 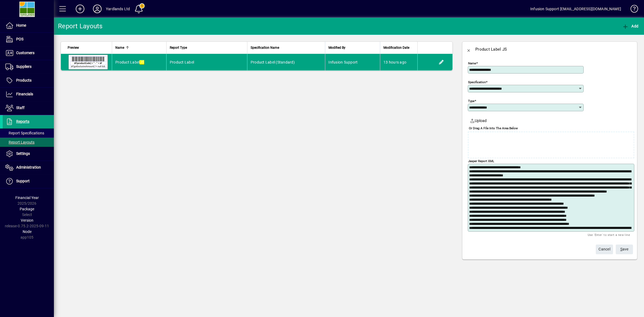 What do you see at coordinates (604, 249) in the screenshot?
I see `button: Cancel` at bounding box center [604, 249].